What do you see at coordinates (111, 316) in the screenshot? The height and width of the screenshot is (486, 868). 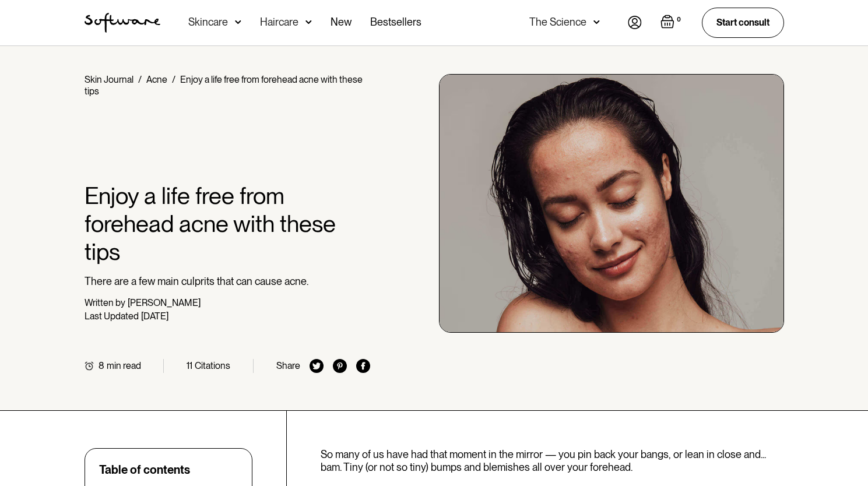 I see `div: Last Updated` at bounding box center [111, 316].